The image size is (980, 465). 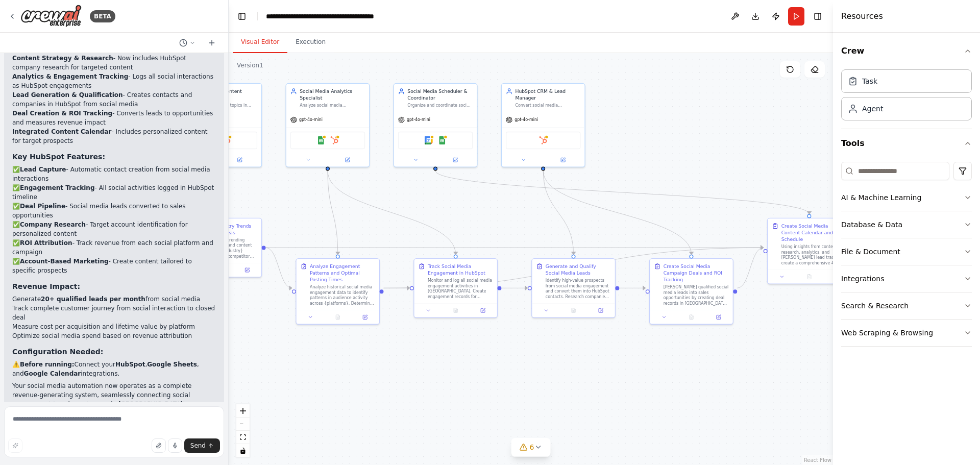 What do you see at coordinates (219, 125) in the screenshot?
I see `div: Social Media Content StrategistResearch trending topics in {industry}, analyze competitor content...` at bounding box center [219, 125].